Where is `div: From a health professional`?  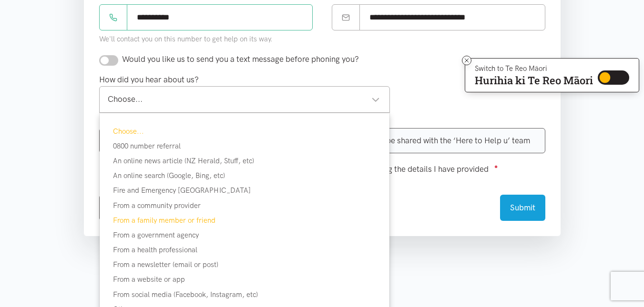
div: From a health professional is located at coordinates (245, 250).